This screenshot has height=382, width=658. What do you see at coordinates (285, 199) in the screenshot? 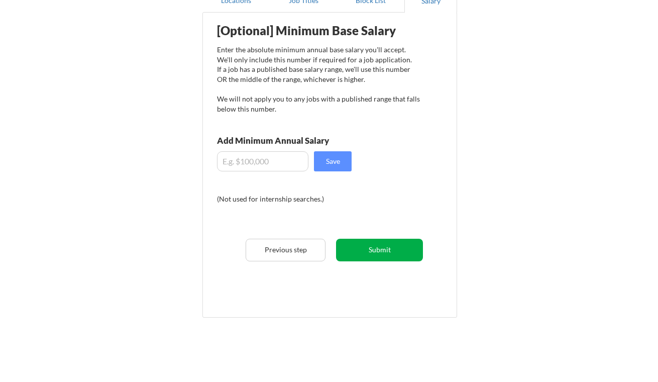
I see `div: (Not used for internship searches.)` at bounding box center [285, 199].